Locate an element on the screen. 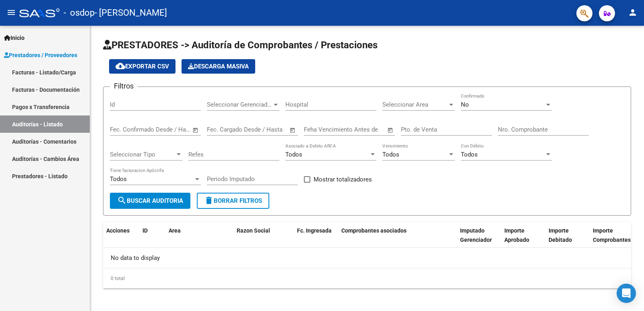 Image resolution: width=644 pixels, height=311 pixels. span: Importe Aprobado is located at coordinates (517, 235).